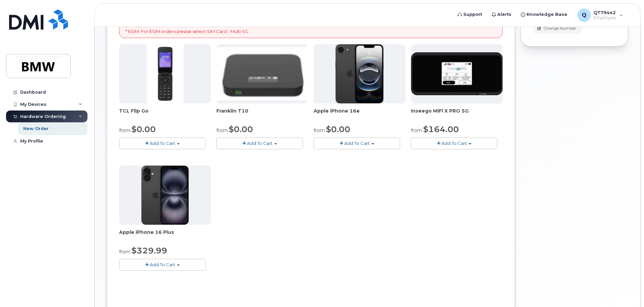 Image resolution: width=644 pixels, height=307 pixels. What do you see at coordinates (165, 195) in the screenshot?
I see `img: iphone_16_plus.png` at bounding box center [165, 195].